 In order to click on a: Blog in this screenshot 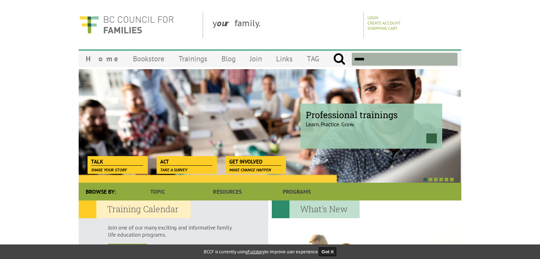, I will do `click(229, 59)`.